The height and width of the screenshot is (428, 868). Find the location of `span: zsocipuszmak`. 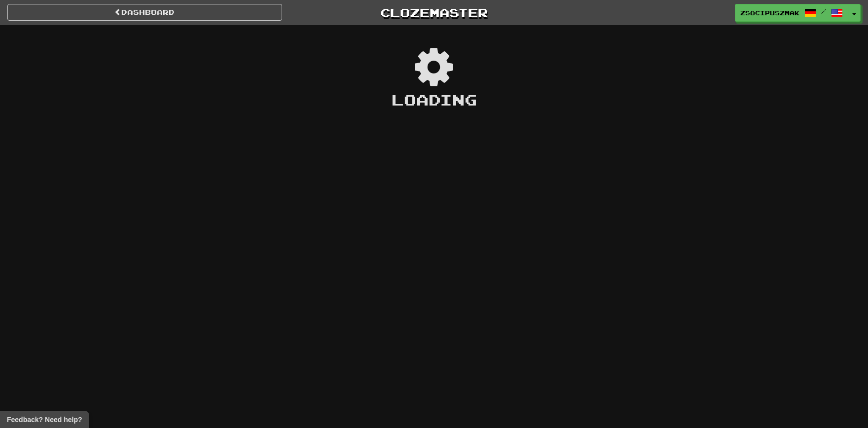

span: zsocipuszmak is located at coordinates (770, 13).